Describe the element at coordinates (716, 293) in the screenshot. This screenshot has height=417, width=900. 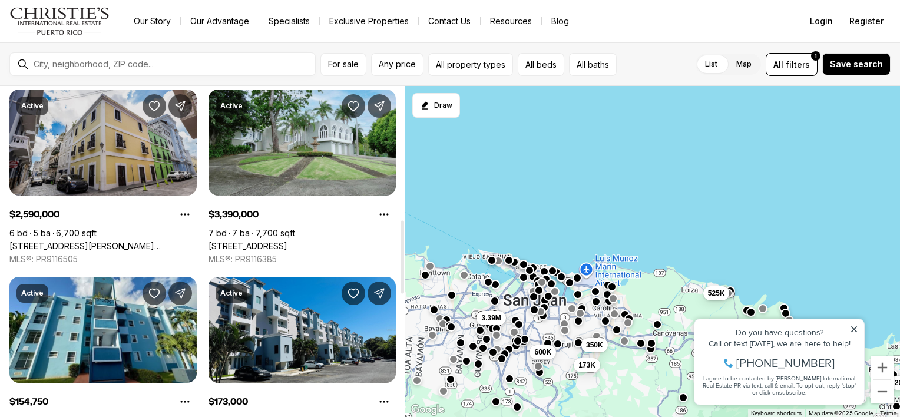
I see `button: 525K` at that location.